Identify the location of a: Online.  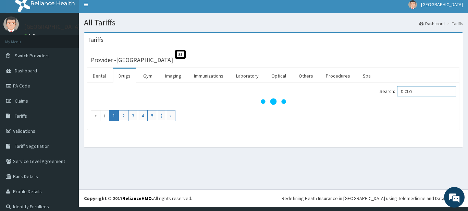
(32, 36).